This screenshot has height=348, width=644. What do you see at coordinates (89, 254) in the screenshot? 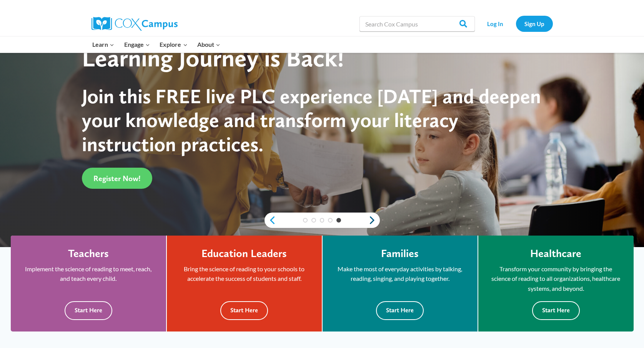
I see `h4: Teachers` at bounding box center [89, 254].